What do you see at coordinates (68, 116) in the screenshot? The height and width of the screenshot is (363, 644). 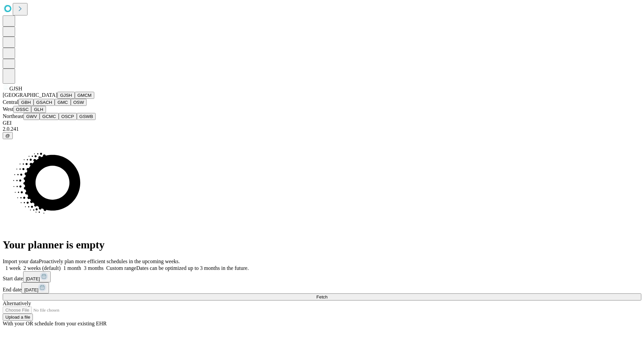 I see `button: OSCP` at bounding box center [68, 116].